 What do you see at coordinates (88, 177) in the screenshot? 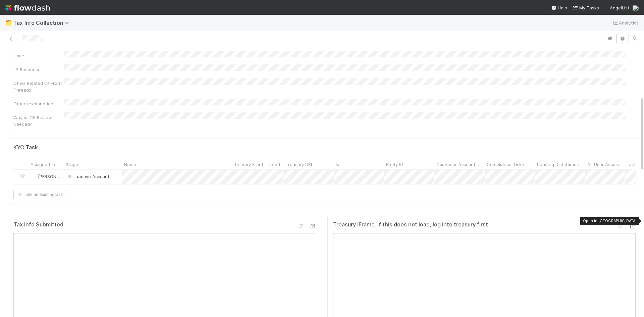
I see `span: Inactive Account` at bounding box center [88, 177].